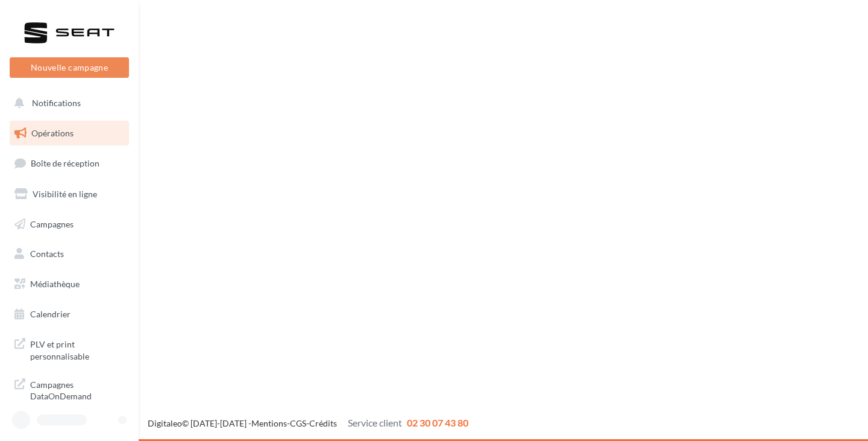 This screenshot has width=868, height=441. What do you see at coordinates (67, 103) in the screenshot?
I see `button: Notifications` at bounding box center [67, 103].